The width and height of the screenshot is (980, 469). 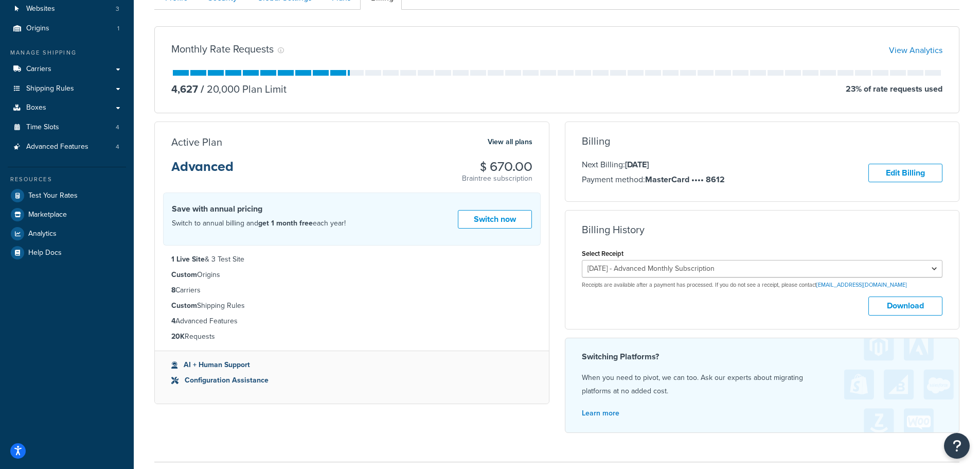 What do you see at coordinates (41, 8) in the screenshot?
I see `span: Websites` at bounding box center [41, 8].